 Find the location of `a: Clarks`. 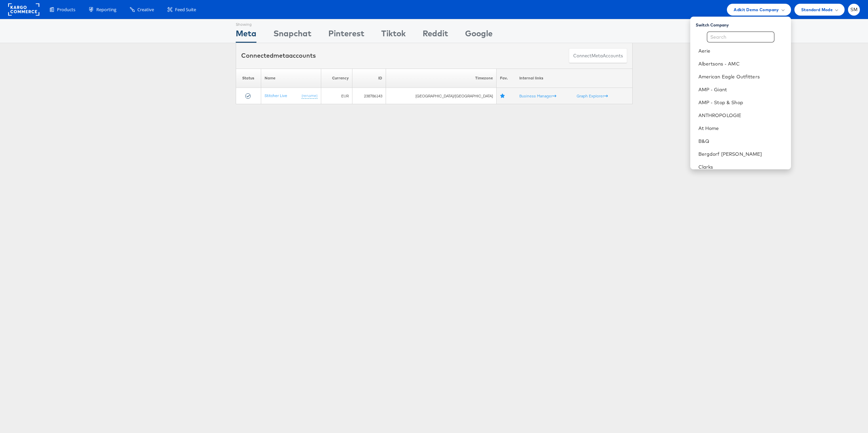

a: Clarks is located at coordinates (742, 167).